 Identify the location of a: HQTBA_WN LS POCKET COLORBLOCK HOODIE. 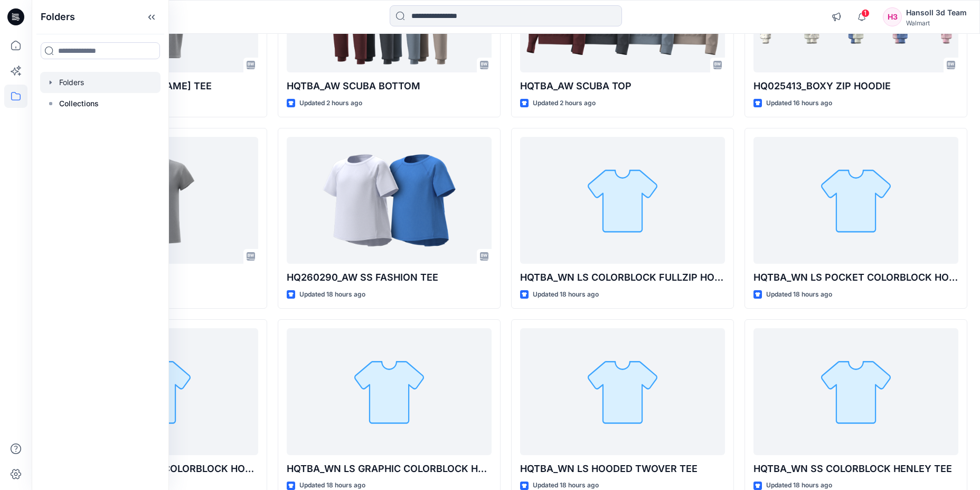
(856, 200).